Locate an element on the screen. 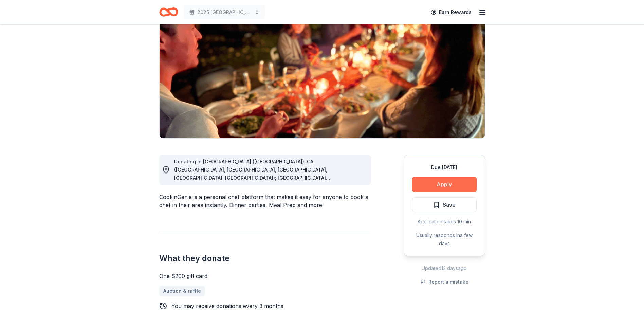 This screenshot has height=324, width=644. div: You may receive donations every 3 months is located at coordinates (227, 306).